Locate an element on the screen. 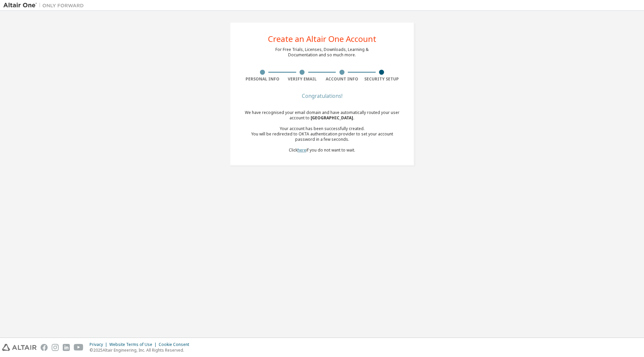 The height and width of the screenshot is (357, 644). div: Your account has been successfully created. is located at coordinates (322, 129).